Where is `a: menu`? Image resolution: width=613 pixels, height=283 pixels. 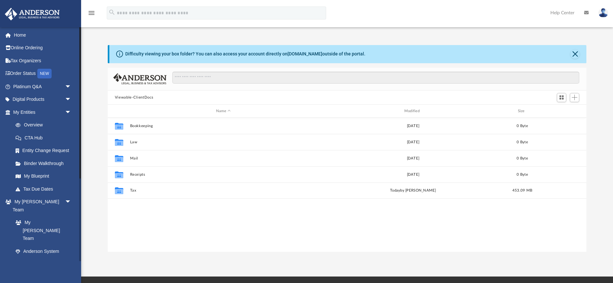 a: menu is located at coordinates (92, 15).